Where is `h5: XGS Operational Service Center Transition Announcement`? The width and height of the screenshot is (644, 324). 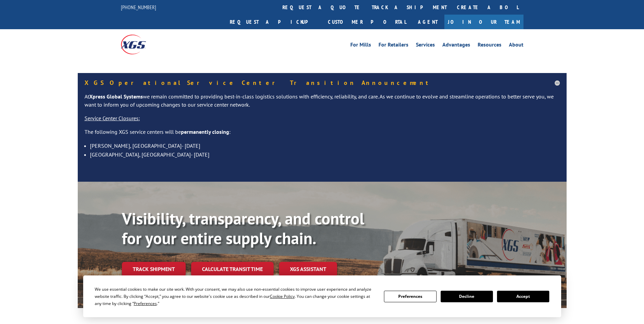 h5: XGS Operational Service Center Transition Announcement is located at coordinates (322, 83).